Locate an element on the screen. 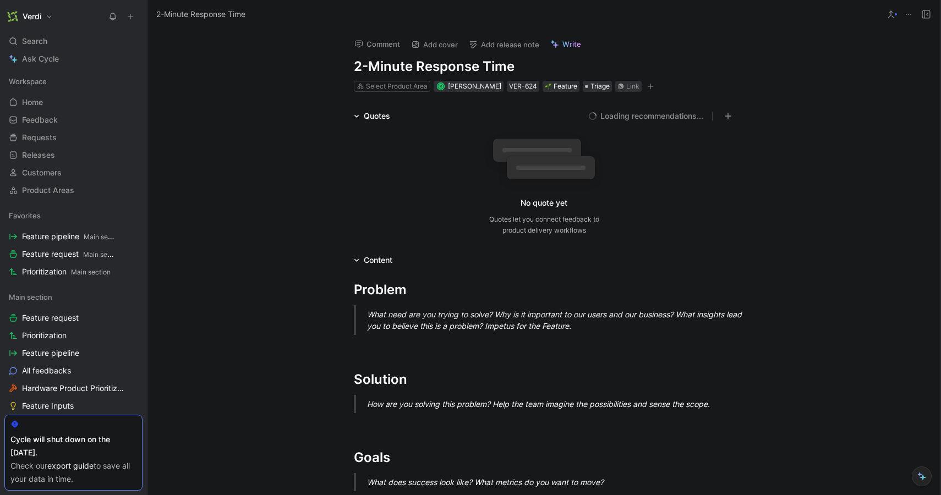 This screenshot has width=941, height=495. div: How are you solving this problem? Help the team imagine the possibilities and sense the scope. is located at coordinates (558, 404).